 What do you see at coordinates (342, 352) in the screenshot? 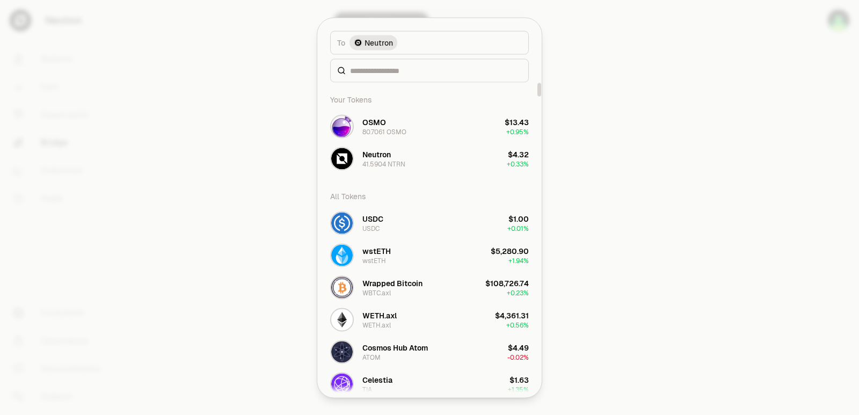
I see `img: ATOM Logo` at bounding box center [342, 352].